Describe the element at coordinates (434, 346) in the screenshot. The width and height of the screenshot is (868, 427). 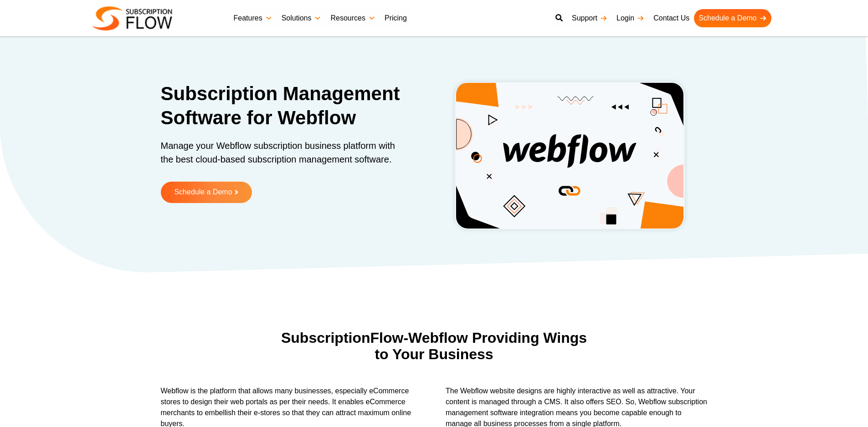
I see `h2: SubscriptionFlow-Webflow Providing Wings to Your Business` at that location.